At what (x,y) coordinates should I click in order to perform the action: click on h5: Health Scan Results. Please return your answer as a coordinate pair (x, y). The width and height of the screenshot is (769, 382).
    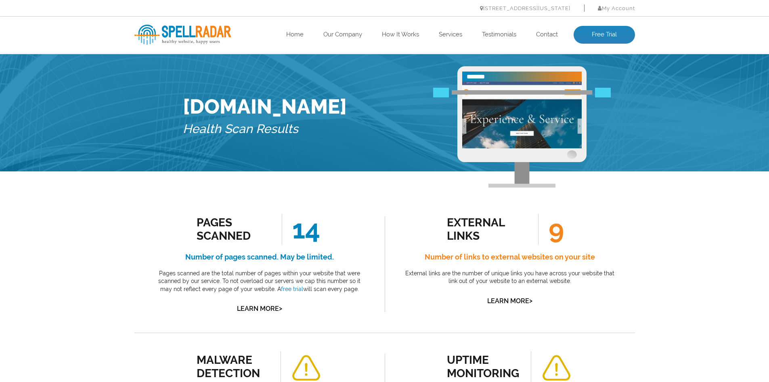
    Looking at the image, I should click on (265, 129).